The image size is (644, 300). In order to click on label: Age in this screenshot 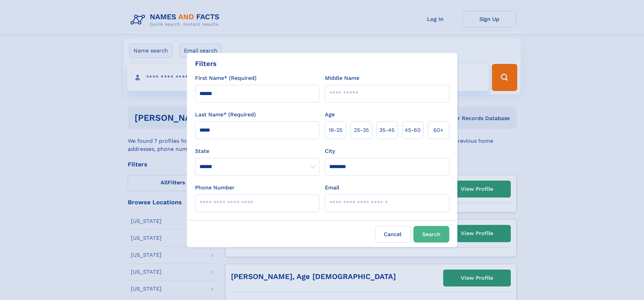, I will do `click(329, 114)`.